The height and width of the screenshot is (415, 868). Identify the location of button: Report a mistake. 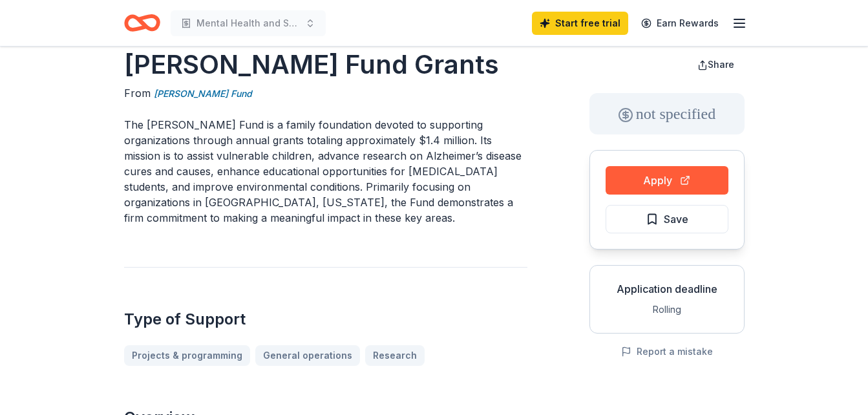
(667, 352).